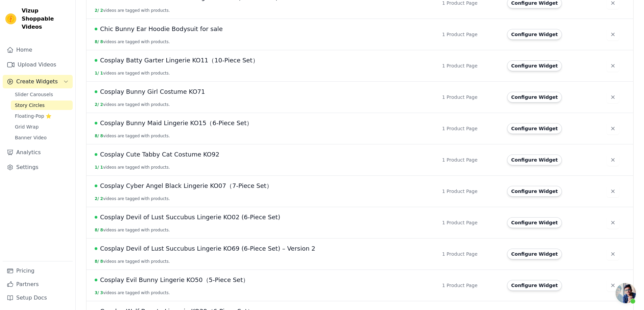 The image size is (644, 310). What do you see at coordinates (46, 19) in the screenshot?
I see `span: Vizup Shoppable Videos` at bounding box center [46, 19].